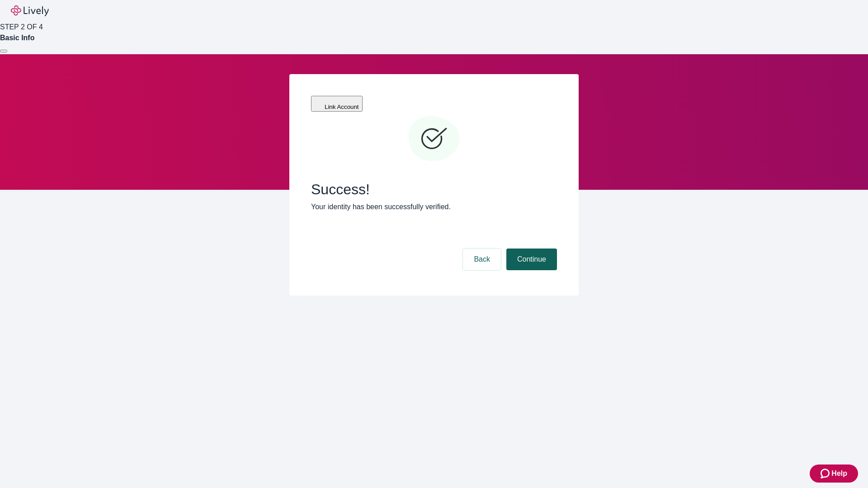 This screenshot has width=868, height=488. I want to click on button: Back, so click(482, 259).